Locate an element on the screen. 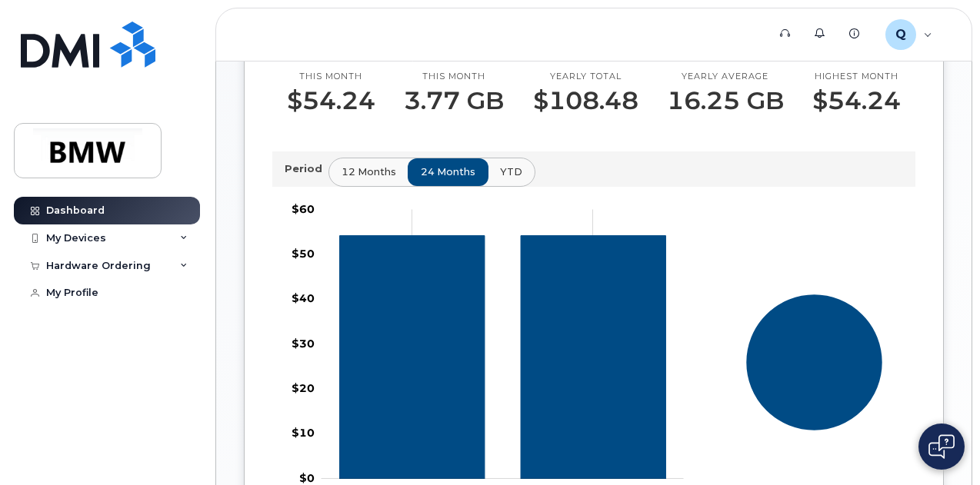 The height and width of the screenshot is (485, 980). p: Highest month is located at coordinates (856, 77).